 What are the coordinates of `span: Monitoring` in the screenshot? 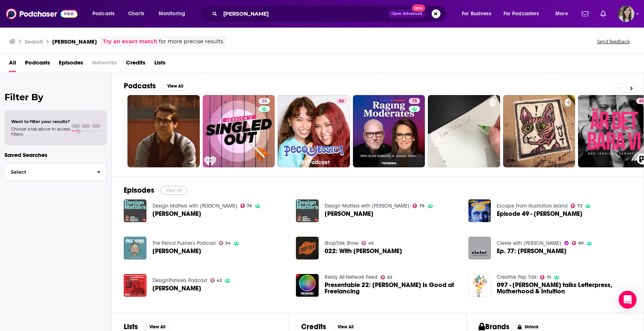 It's located at (171, 14).